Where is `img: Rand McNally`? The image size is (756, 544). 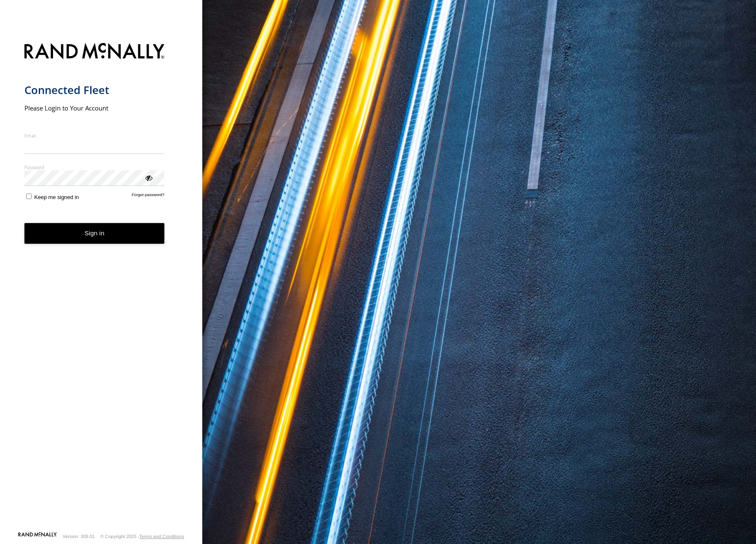
img: Rand McNally is located at coordinates (95, 52).